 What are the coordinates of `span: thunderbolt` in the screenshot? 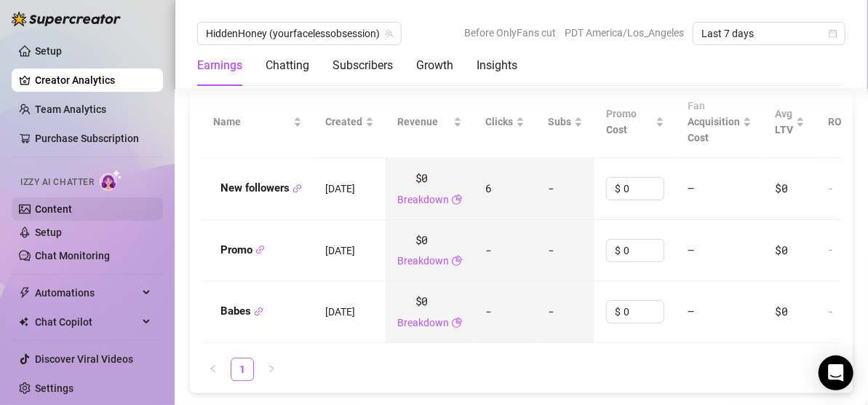 It's located at (25, 292).